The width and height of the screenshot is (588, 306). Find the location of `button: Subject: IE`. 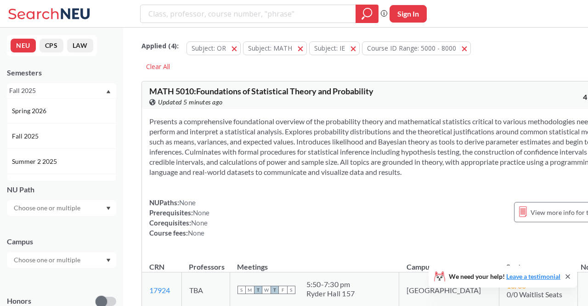

button: Subject: IE is located at coordinates (335, 48).